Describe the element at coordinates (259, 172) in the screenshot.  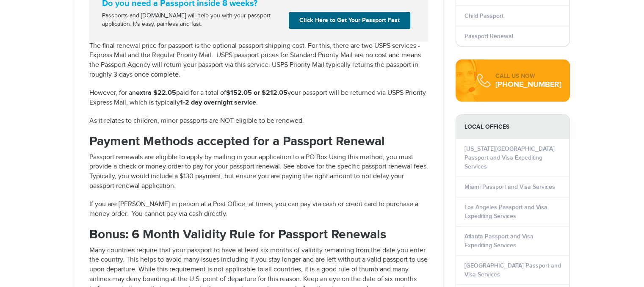
I see `p: Passport renewals are eligible to apply by mailing in your application to a PO Box.Using this met...` at that location.